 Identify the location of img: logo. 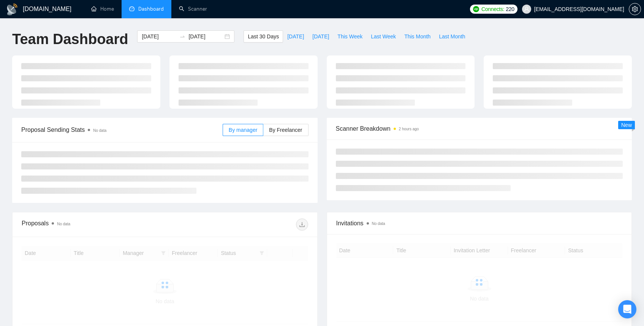
(12, 10).